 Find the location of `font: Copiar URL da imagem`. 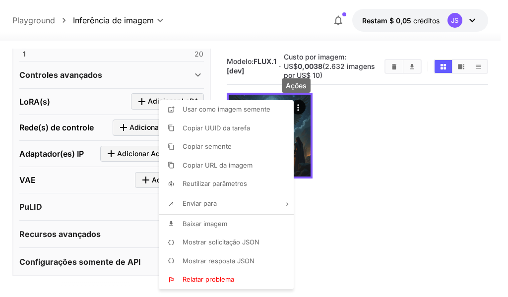

font: Copiar URL da imagem is located at coordinates (217, 165).